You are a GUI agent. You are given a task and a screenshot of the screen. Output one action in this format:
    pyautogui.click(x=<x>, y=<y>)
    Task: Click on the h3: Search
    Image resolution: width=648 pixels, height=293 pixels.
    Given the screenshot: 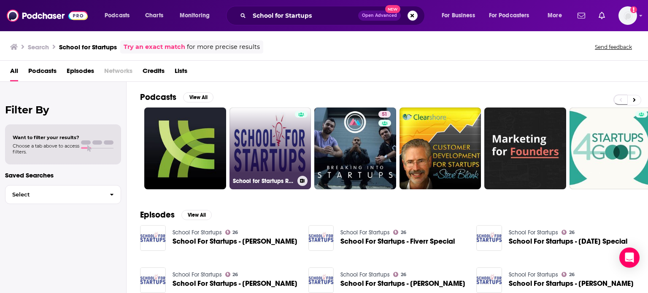 What is the action you would take?
    pyautogui.click(x=38, y=47)
    